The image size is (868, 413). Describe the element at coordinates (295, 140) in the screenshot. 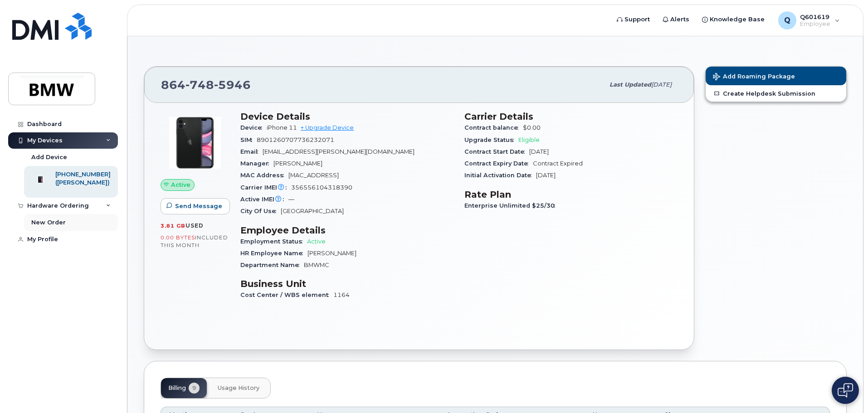

I see `span: 8901260707736232071` at that location.